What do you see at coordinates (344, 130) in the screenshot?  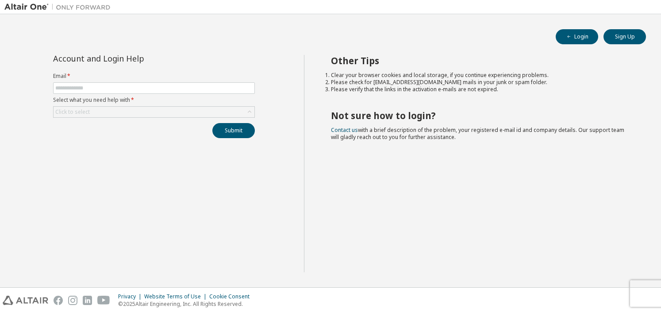 I see `a: Contact us` at bounding box center [344, 130].